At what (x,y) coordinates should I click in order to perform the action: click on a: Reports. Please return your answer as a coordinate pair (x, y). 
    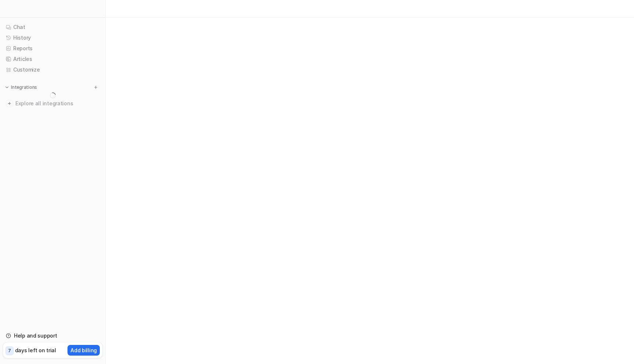
    Looking at the image, I should click on (52, 48).